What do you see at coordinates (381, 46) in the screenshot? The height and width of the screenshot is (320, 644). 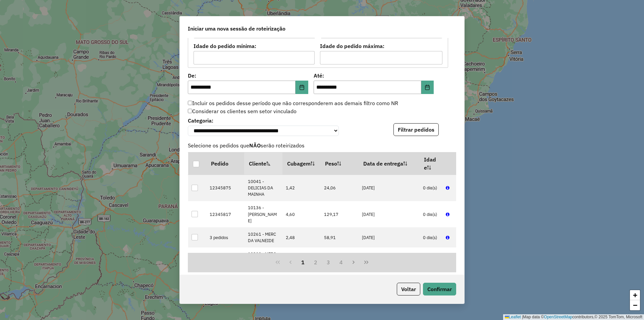 I see `label: Idade do pedido máxima:` at bounding box center [381, 46].